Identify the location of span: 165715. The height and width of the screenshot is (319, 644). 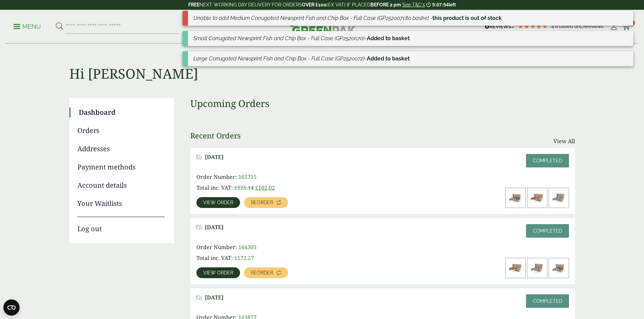
(248, 177).